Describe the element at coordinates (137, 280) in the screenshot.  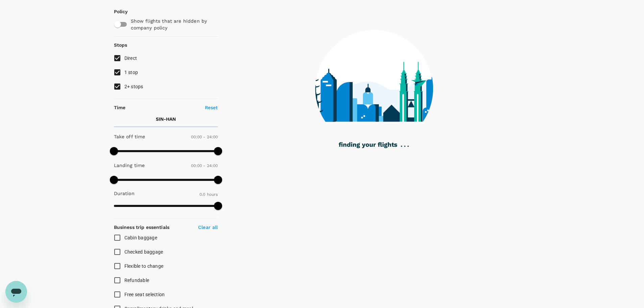
I see `span: Refundable` at that location.